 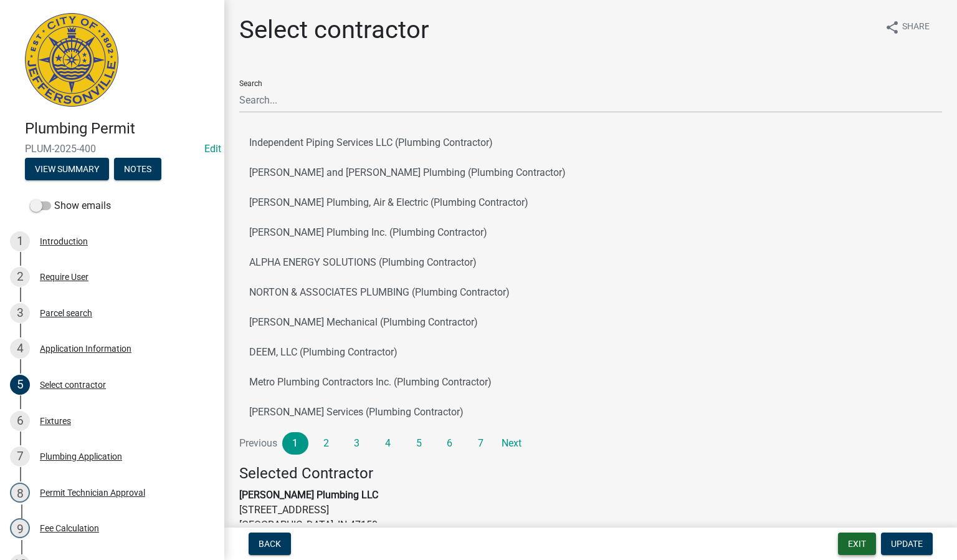 I want to click on a: 3, so click(x=357, y=443).